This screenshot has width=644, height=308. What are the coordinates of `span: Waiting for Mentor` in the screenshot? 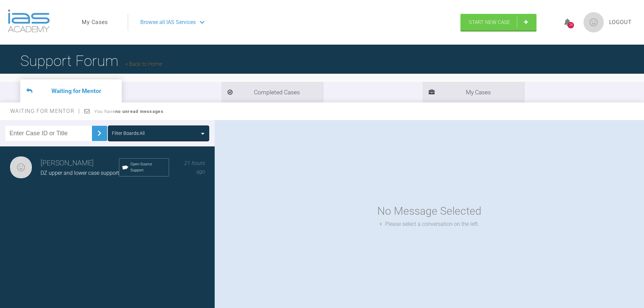 It's located at (45, 111).